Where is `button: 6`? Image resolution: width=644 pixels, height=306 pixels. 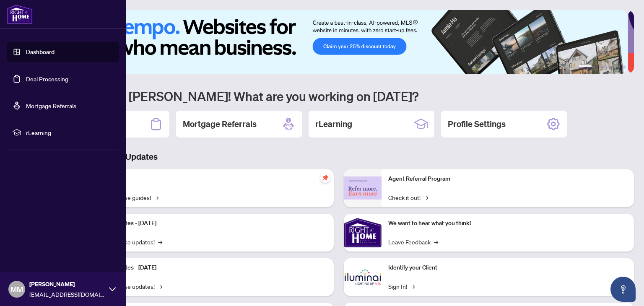 button: 6 is located at coordinates (624, 67).